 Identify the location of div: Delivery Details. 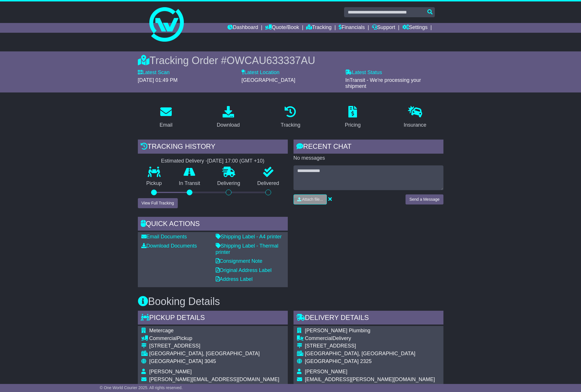
(368, 318).